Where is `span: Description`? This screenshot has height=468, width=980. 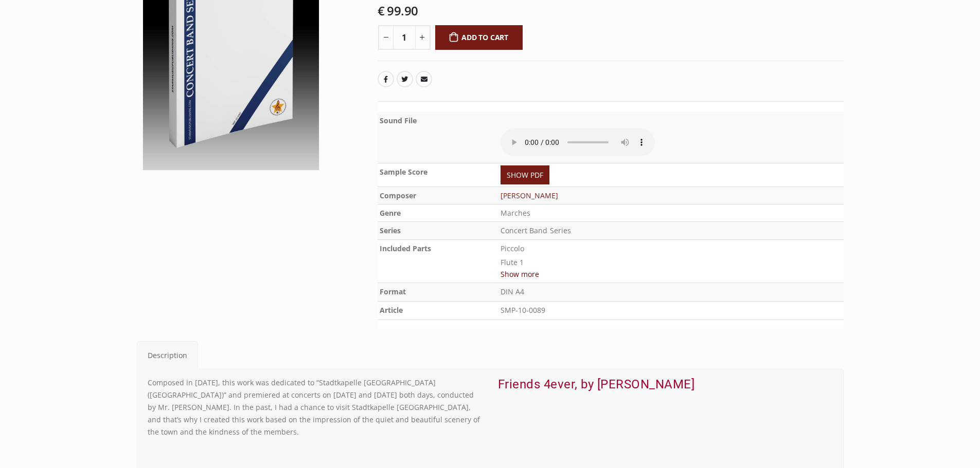 span: Description is located at coordinates (167, 356).